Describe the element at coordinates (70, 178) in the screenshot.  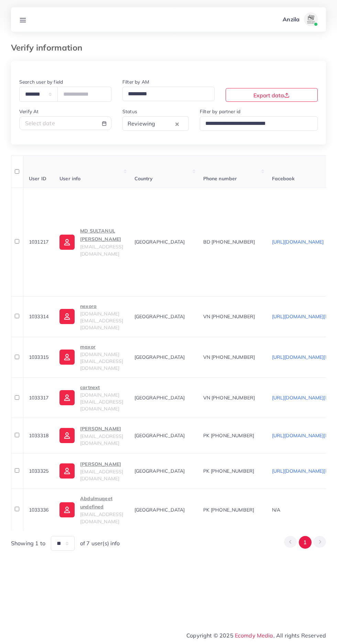
I see `span: User info` at that location.